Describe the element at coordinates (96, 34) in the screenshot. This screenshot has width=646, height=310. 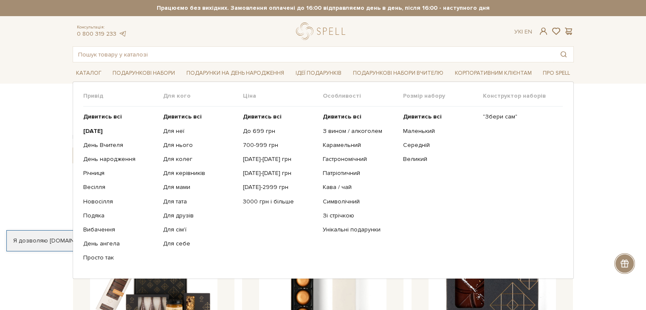
I see `a: 0 800 319 233` at that location.